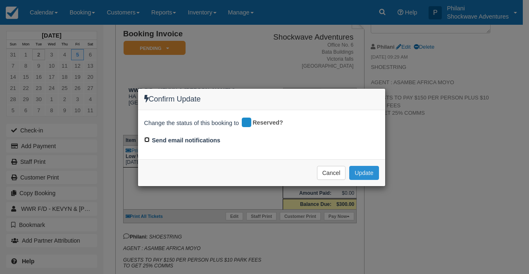 The image size is (529, 274). Describe the element at coordinates (192, 124) in the screenshot. I see `span: Change the status of this booking to` at that location.